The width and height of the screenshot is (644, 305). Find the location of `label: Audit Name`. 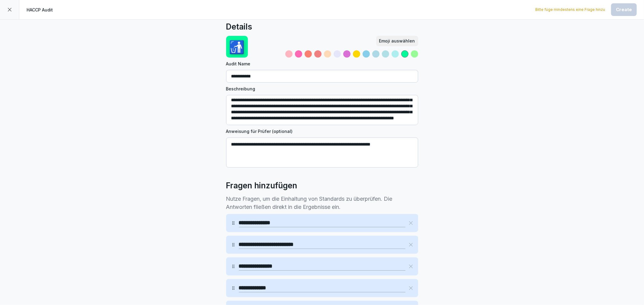

label: Audit Name is located at coordinates (322, 64).